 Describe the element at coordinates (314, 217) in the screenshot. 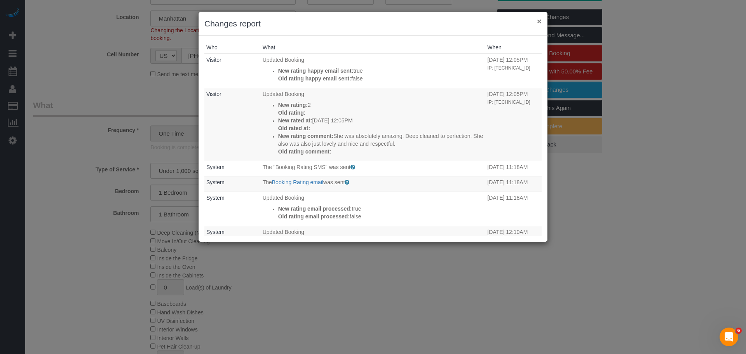

I see `strong: Old rating email processed:` at that location.